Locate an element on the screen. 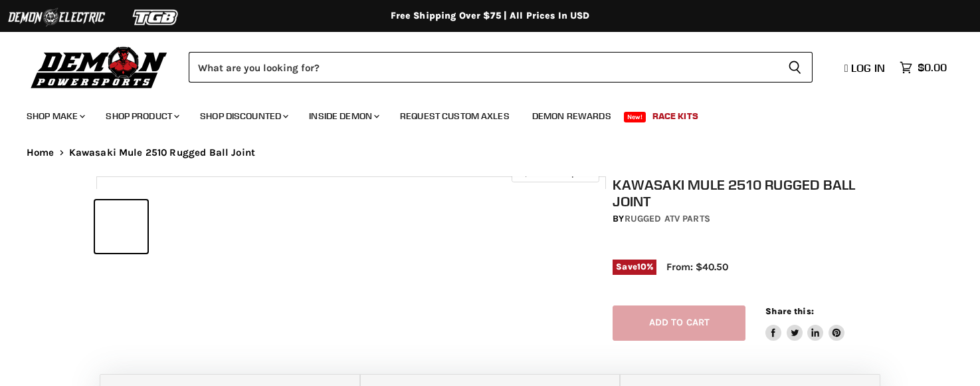 The width and height of the screenshot is (980, 386). span: Save % is located at coordinates (635, 267).